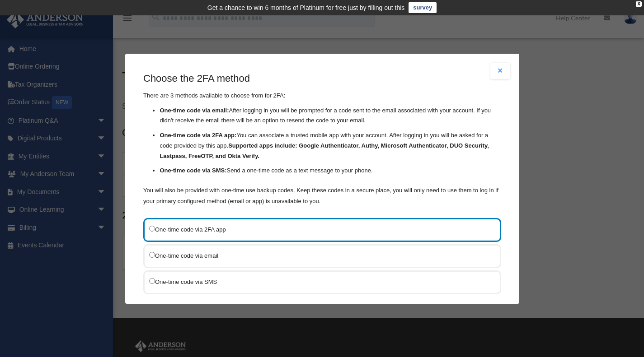  What do you see at coordinates (194, 110) in the screenshot?
I see `strong: One-time code via email:` at bounding box center [194, 110].